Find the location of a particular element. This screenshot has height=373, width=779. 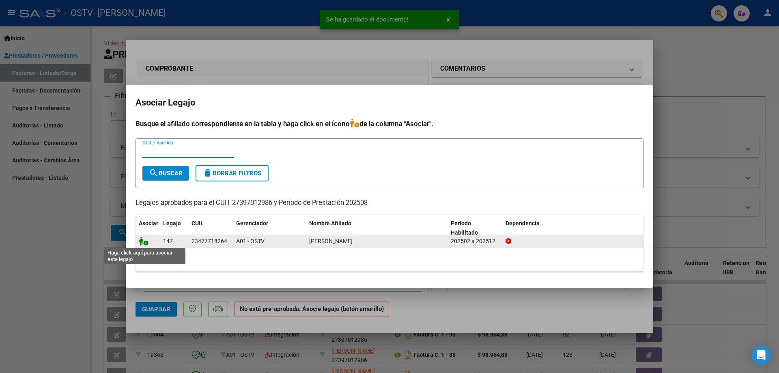

span: Dependencia is located at coordinates (523, 223).